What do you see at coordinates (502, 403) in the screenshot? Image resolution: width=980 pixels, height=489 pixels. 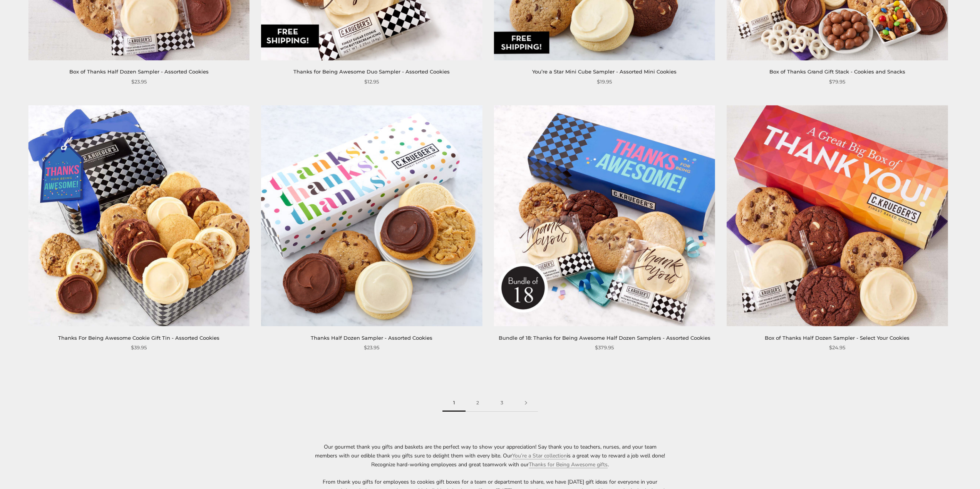 I see `a: 3` at bounding box center [502, 403].